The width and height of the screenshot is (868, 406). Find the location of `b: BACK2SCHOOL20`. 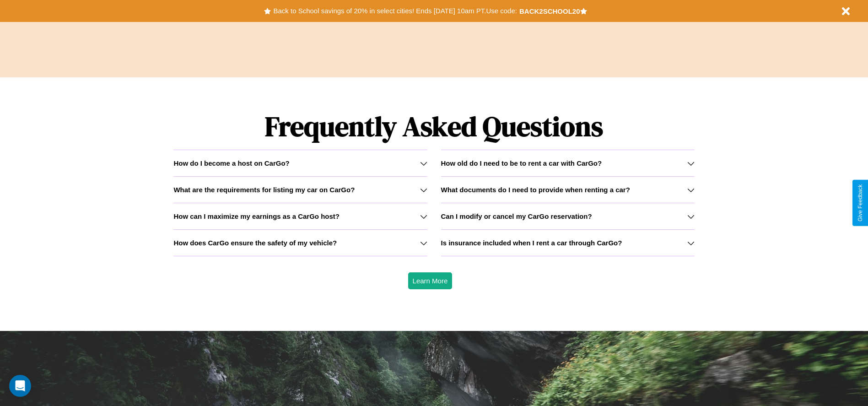

b: BACK2SCHOOL20 is located at coordinates (549, 11).